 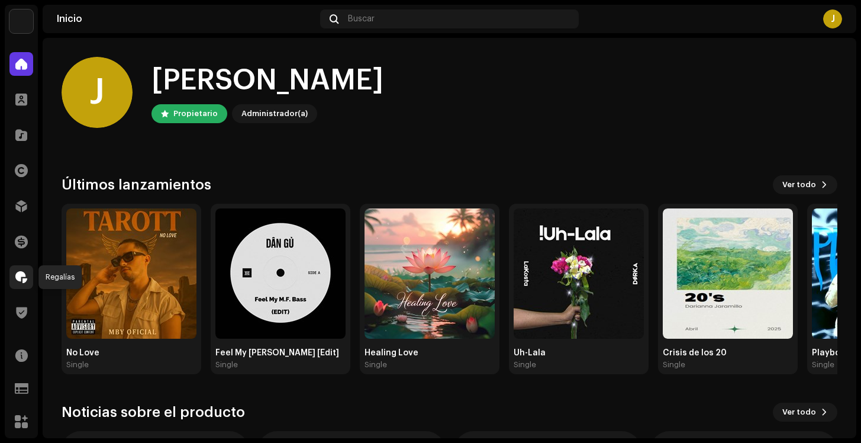 What do you see at coordinates (136, 185) in the screenshot?
I see `h3: Últimos lanzamientos` at bounding box center [136, 185].